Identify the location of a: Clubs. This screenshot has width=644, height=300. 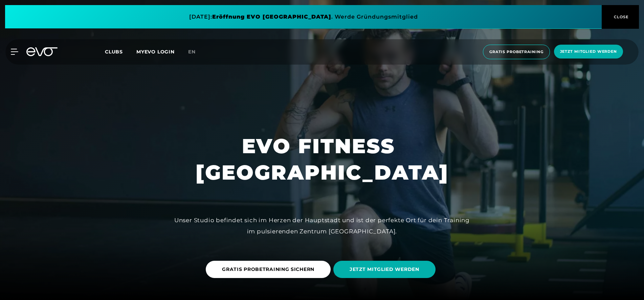
(120, 51).